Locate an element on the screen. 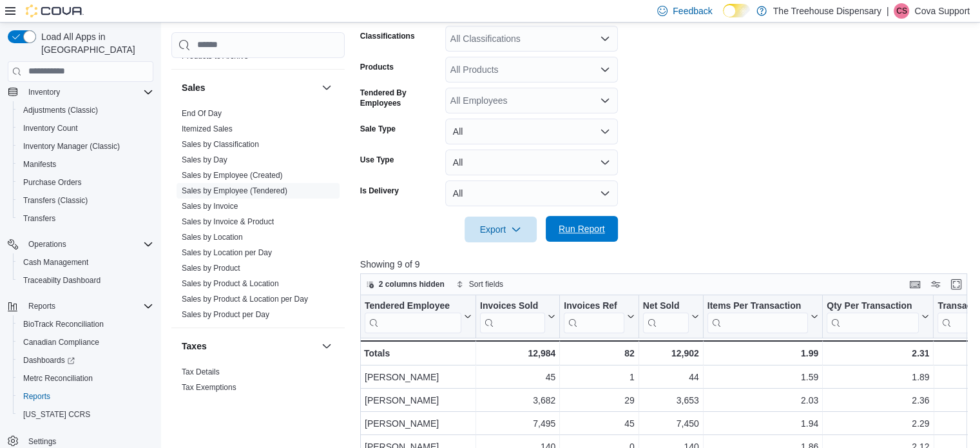  button: Purchase Orders is located at coordinates (86, 183).